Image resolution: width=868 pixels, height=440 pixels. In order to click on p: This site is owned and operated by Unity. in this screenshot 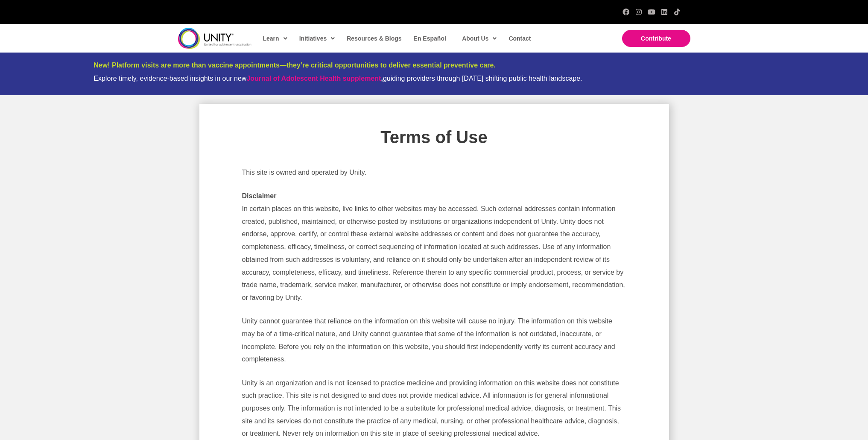, I will do `click(434, 173)`.